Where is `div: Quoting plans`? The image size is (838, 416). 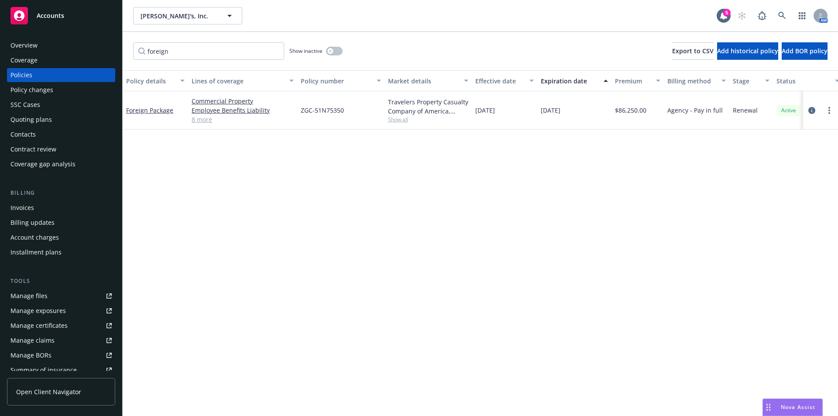
div: Quoting plans is located at coordinates (31, 120).